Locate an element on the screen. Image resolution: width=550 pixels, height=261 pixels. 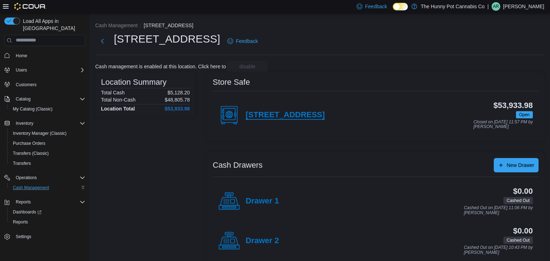
a: Reports is located at coordinates (20, 222).